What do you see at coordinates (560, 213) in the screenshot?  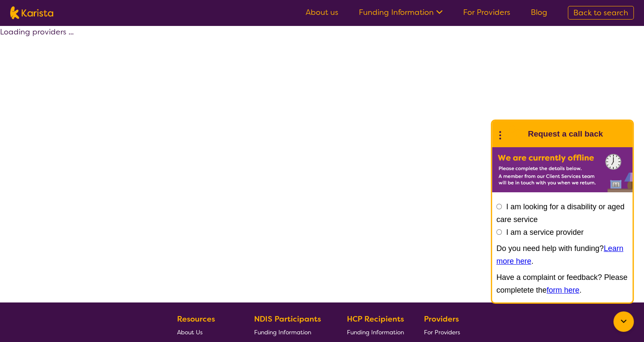 I see `label: I am looking for a disability or aged care service` at bounding box center [560, 213].